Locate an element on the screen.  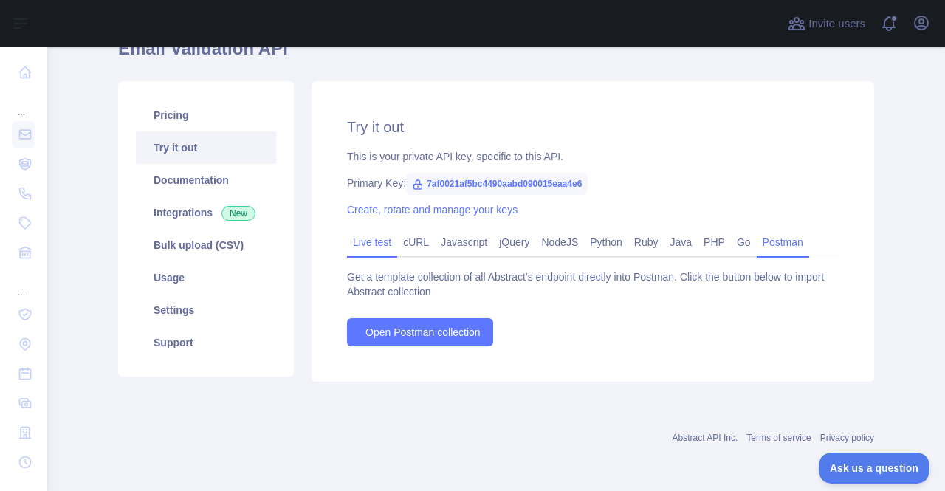
span: Open Postman collection is located at coordinates (423, 332).